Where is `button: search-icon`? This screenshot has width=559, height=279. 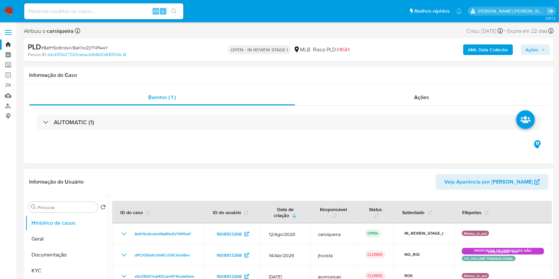
button: search-icon is located at coordinates (174, 11).